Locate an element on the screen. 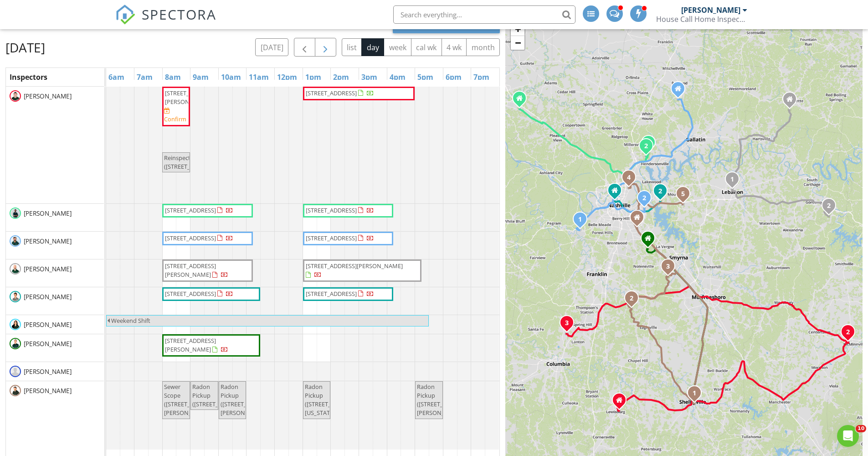  button: list is located at coordinates (352, 47).